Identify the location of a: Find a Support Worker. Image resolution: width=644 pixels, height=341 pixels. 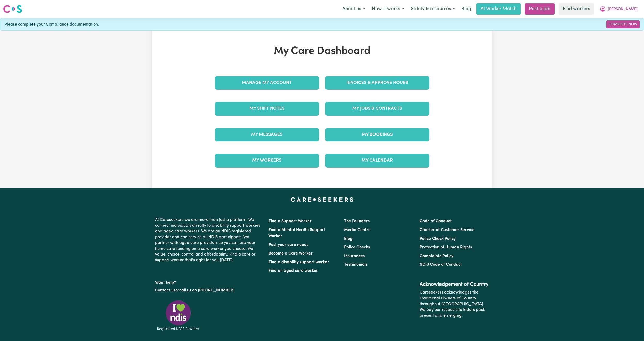
(290, 221).